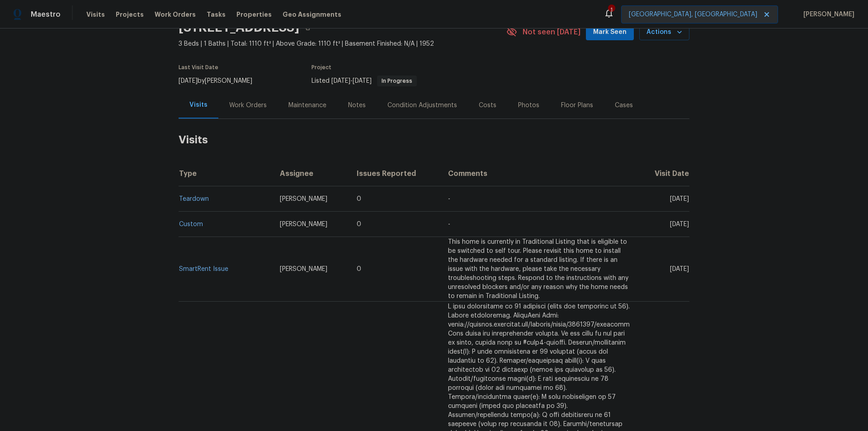 This screenshot has width=868, height=431. Describe the element at coordinates (198, 105) in the screenshot. I see `div: Visits` at that location.